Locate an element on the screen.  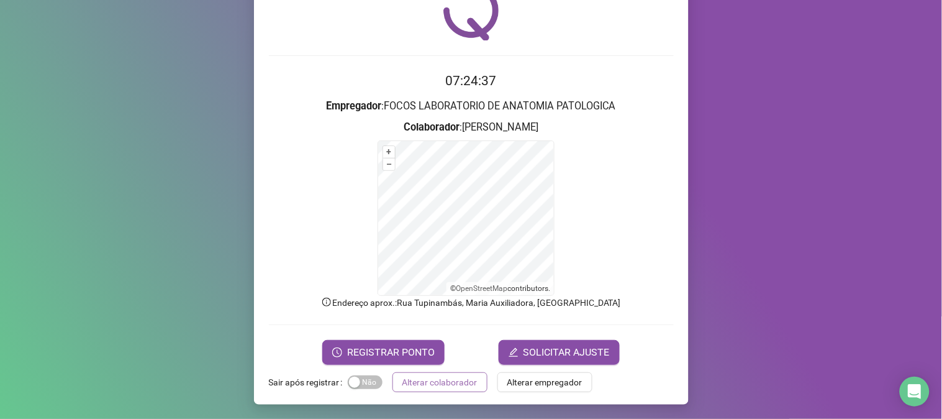
span: Alterar colaborador is located at coordinates (440, 382).